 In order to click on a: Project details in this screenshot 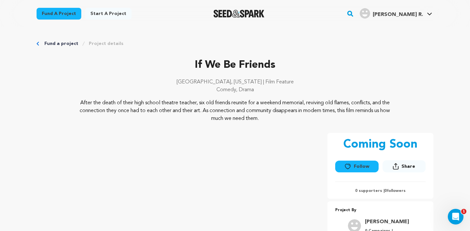, I will do `click(106, 44)`.